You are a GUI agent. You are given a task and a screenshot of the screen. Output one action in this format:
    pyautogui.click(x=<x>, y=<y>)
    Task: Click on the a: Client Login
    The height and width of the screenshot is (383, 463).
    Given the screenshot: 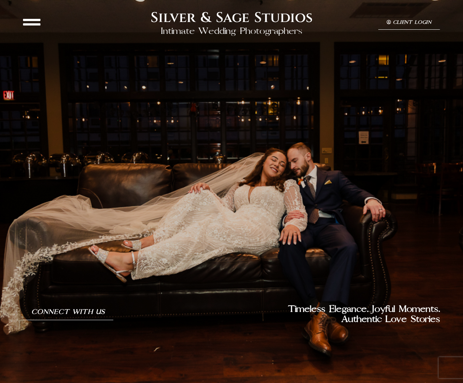 What is the action you would take?
    pyautogui.click(x=409, y=23)
    